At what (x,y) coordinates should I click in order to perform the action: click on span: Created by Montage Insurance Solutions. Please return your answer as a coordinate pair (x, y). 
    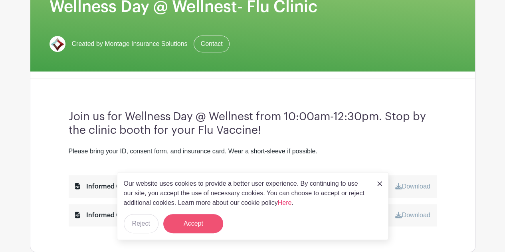
    Looking at the image, I should click on (130, 44).